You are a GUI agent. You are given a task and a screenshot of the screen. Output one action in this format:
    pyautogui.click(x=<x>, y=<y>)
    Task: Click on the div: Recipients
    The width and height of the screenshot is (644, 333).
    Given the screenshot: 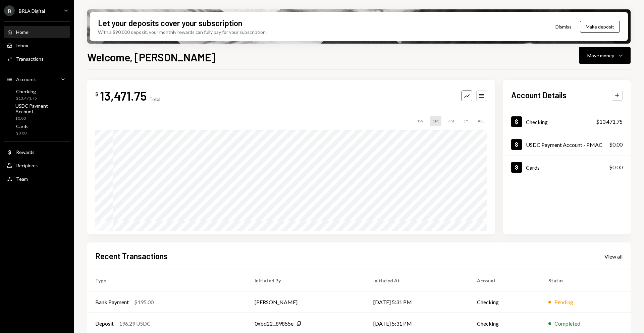 What is the action you would take?
    pyautogui.click(x=27, y=165)
    